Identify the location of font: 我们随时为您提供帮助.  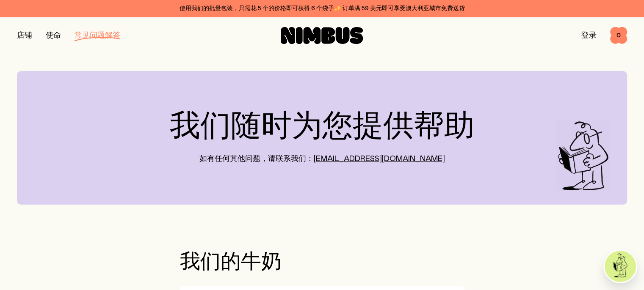
(322, 127).